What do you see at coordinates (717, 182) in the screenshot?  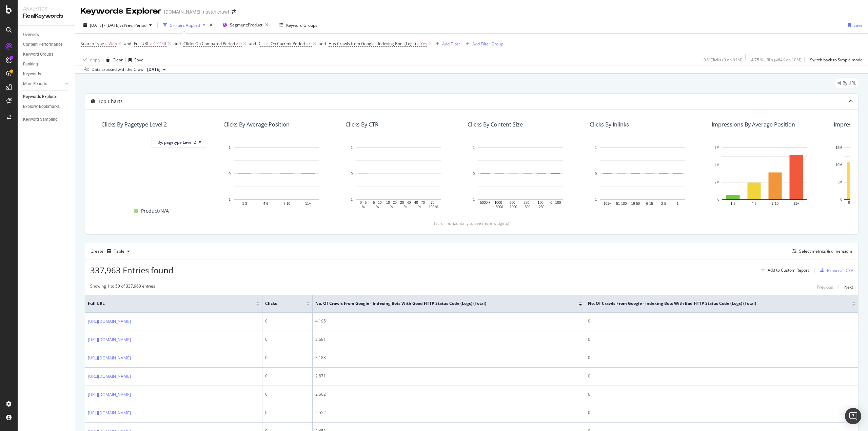 I see `text: 2M` at bounding box center [717, 182].